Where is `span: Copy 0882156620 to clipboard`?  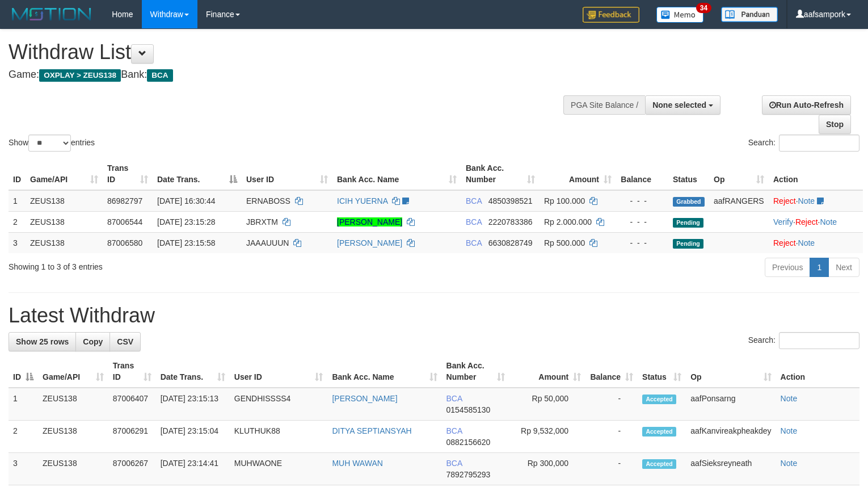
span: Copy 0882156620 to clipboard is located at coordinates (469, 442).